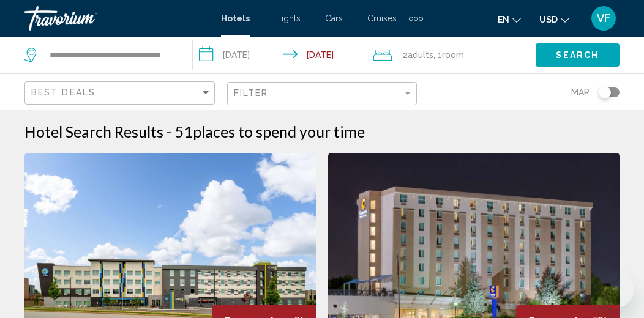  Describe the element at coordinates (322, 94) in the screenshot. I see `button: Filter` at that location.